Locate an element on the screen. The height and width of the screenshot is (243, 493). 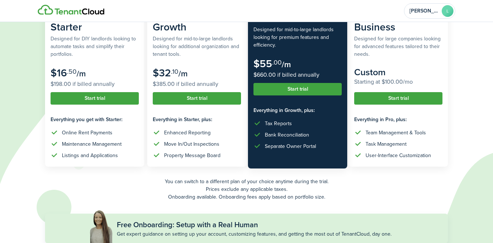
subscription-pricing-card-title: Business is located at coordinates (398, 27).